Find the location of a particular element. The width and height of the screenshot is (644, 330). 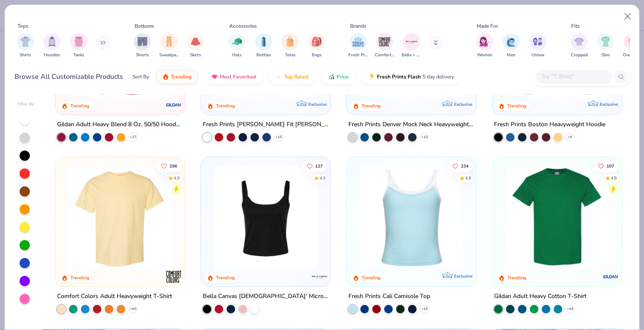

span: Top Rated is located at coordinates (296, 77).